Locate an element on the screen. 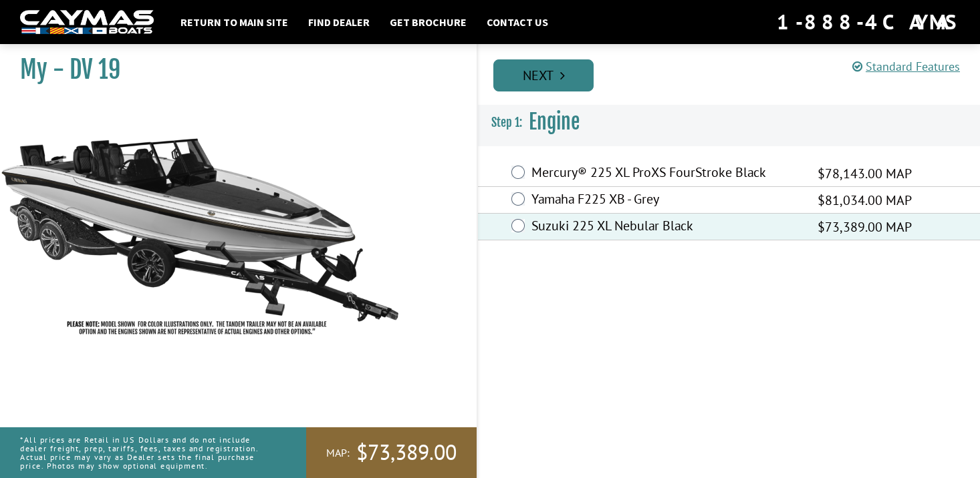 The height and width of the screenshot is (478, 980). a: Return to main site is located at coordinates (234, 22).